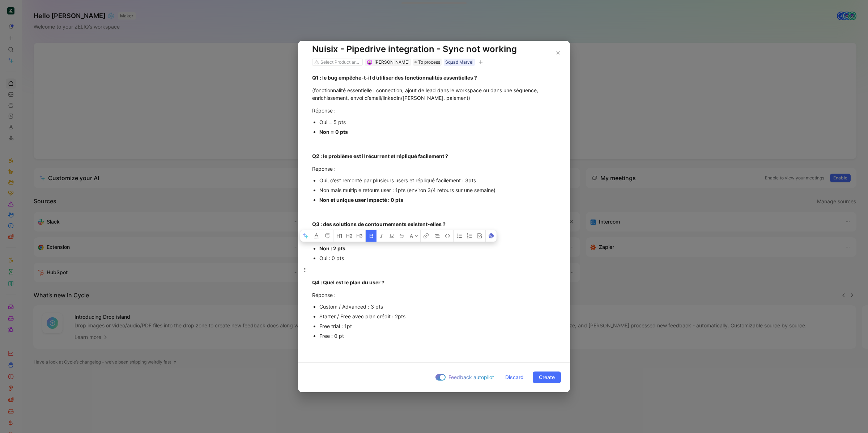 Image resolution: width=868 pixels, height=433 pixels. What do you see at coordinates (547, 377) in the screenshot?
I see `button: Create` at bounding box center [547, 377].